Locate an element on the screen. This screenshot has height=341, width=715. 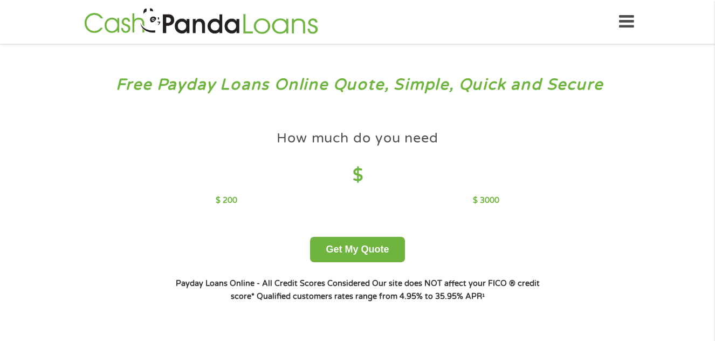
button: Get My Quote is located at coordinates (357, 249).